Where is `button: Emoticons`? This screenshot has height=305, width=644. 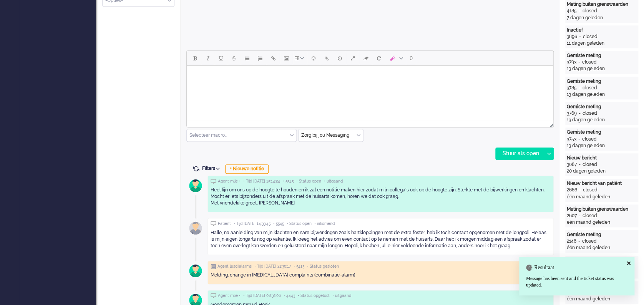
button: Emoticons is located at coordinates (314, 58).